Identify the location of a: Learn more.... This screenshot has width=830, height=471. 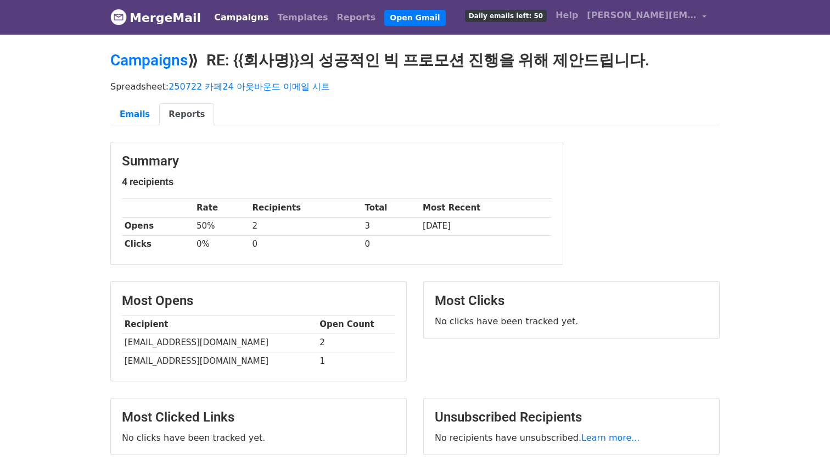
(611, 437).